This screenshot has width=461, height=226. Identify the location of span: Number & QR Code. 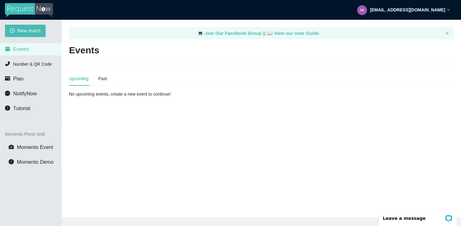
(32, 64).